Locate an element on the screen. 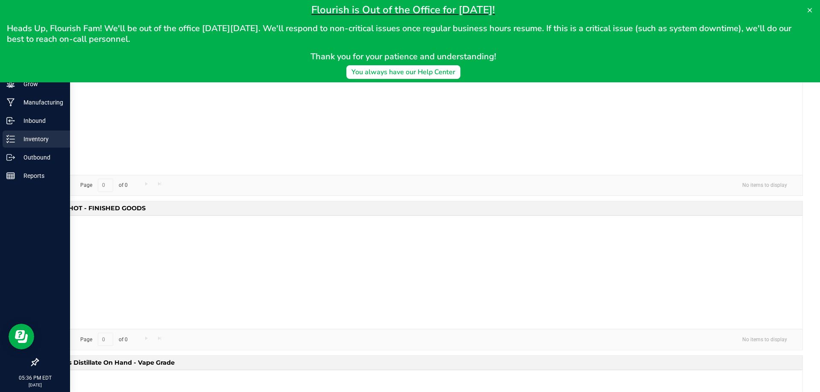 The height and width of the screenshot is (392, 820). span: 1st Pass Distillate on Hand - Vape Grade is located at coordinates (111, 362).